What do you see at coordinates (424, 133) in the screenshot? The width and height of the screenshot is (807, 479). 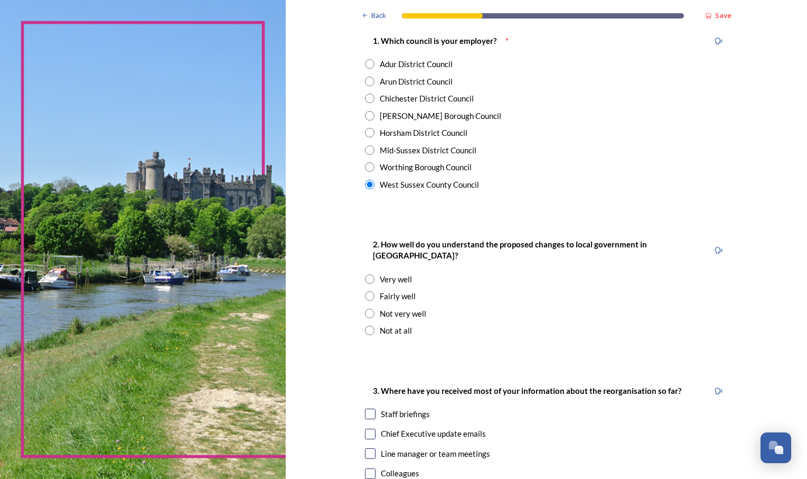 I see `div: Horsham District Council` at bounding box center [424, 133].